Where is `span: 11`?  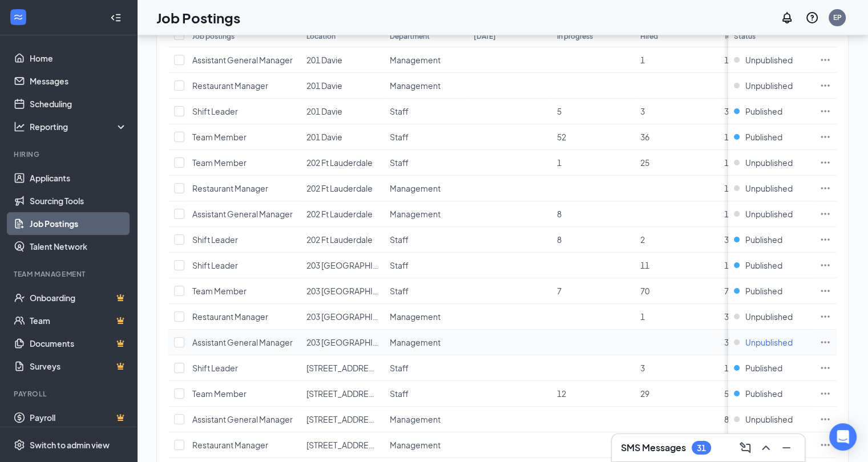 span: 11 is located at coordinates (645, 265).